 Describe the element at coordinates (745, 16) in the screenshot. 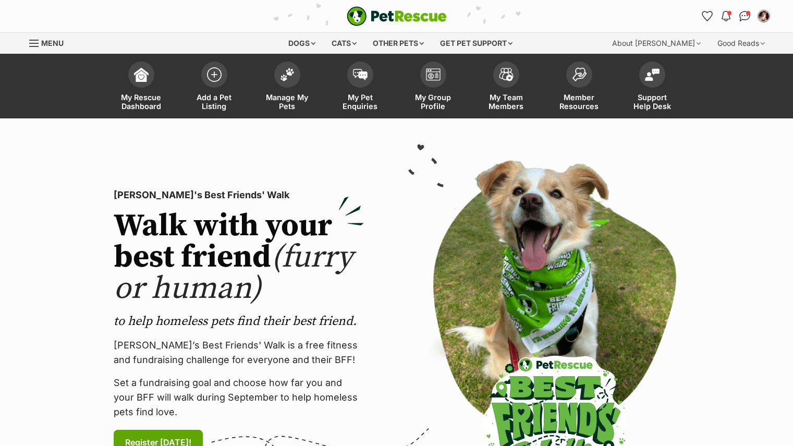

I see `a: Conversations` at that location.